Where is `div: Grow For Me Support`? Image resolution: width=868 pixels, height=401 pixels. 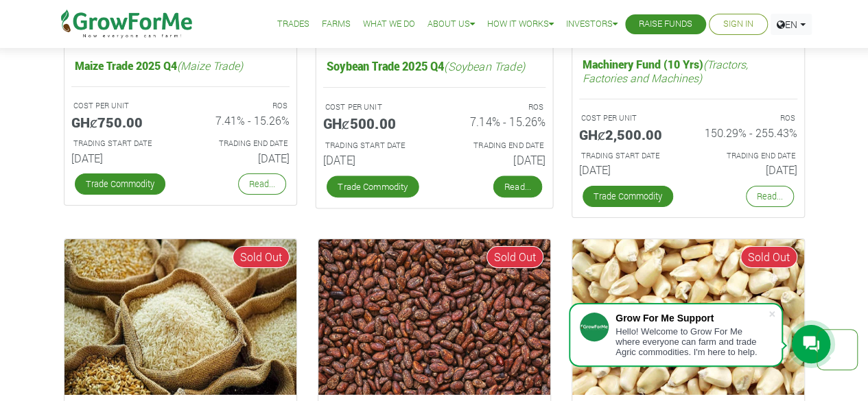 div: Grow For Me Support is located at coordinates (692, 319).